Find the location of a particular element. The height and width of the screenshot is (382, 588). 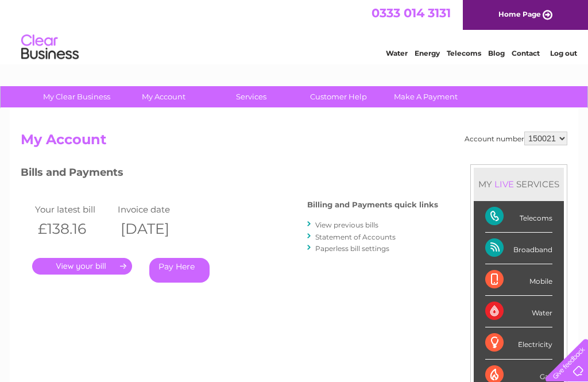

td: Your latest bill is located at coordinates (73, 209).